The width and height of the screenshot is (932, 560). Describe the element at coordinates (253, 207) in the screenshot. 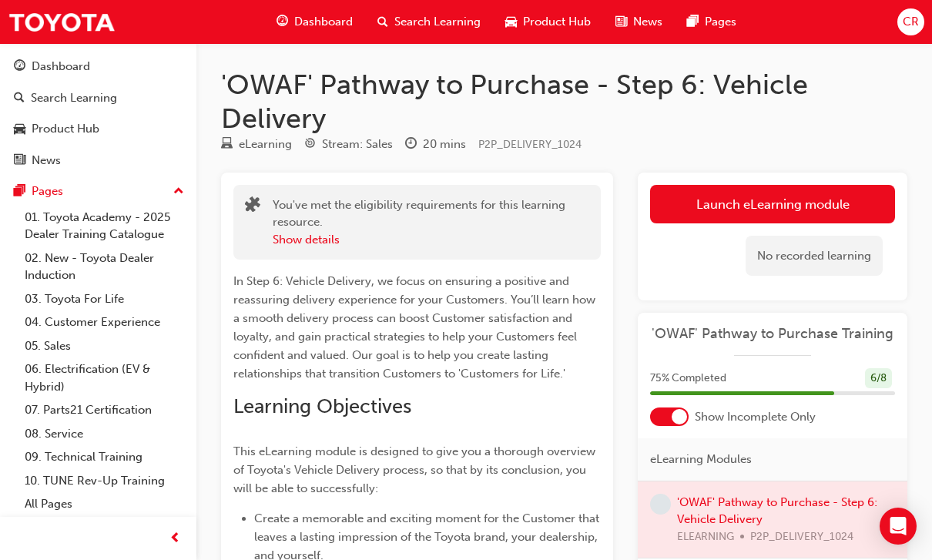

I see `span: puzzle-icon` at that location.